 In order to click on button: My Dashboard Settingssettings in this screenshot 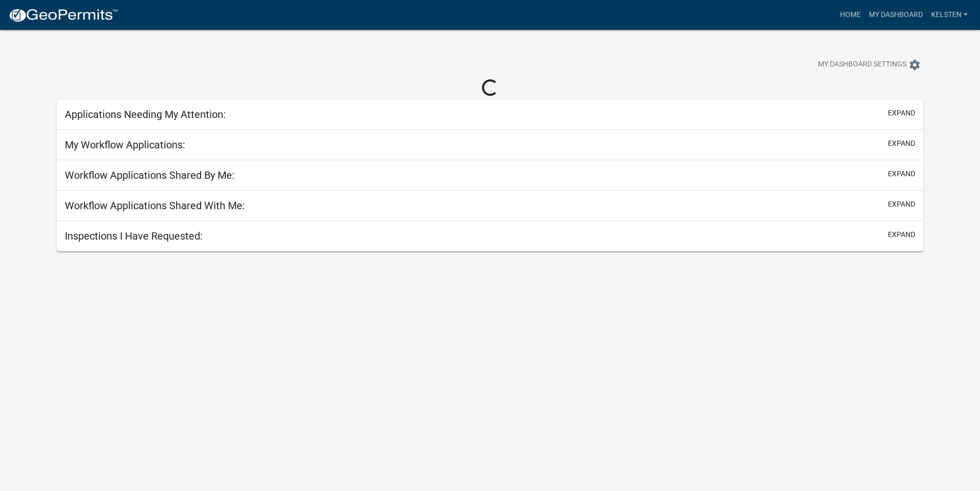, I will do `click(870, 64)`.